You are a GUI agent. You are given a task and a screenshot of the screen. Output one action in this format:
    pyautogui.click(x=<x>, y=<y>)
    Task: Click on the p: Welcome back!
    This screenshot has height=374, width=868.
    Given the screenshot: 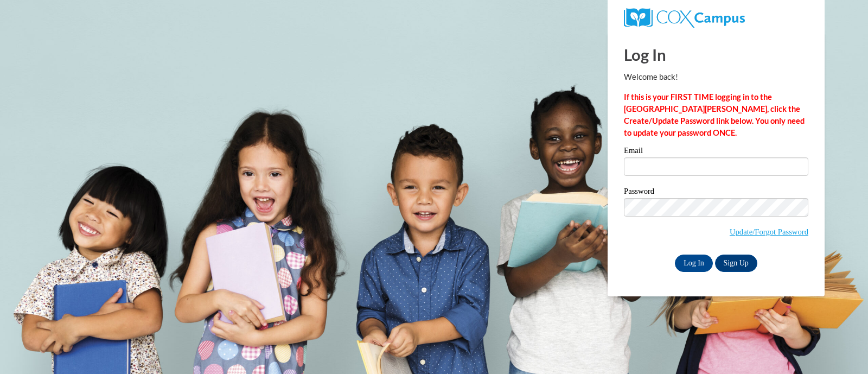 What is the action you would take?
    pyautogui.click(x=716, y=77)
    